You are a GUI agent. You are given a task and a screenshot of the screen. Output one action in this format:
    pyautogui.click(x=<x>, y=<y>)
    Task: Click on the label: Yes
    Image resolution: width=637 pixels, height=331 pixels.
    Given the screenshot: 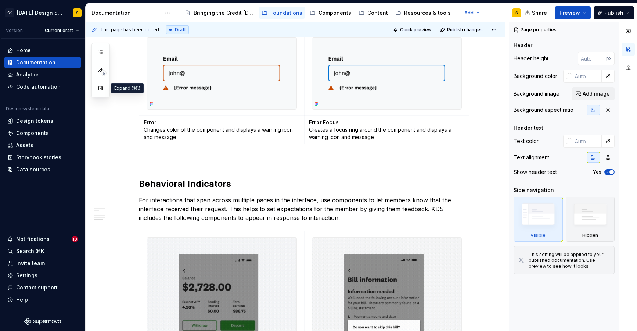 What is the action you would take?
    pyautogui.click(x=597, y=172)
    